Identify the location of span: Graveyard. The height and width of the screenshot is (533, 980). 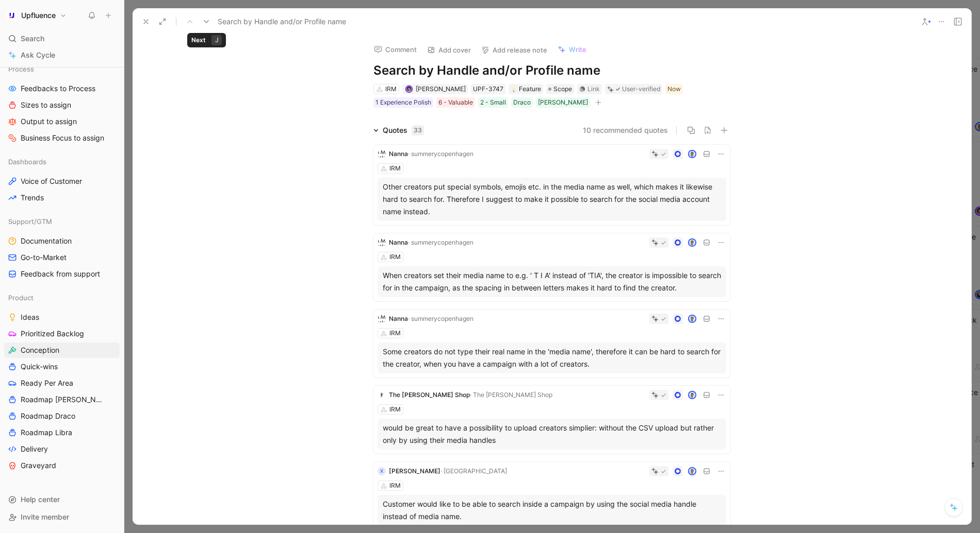
(39, 465).